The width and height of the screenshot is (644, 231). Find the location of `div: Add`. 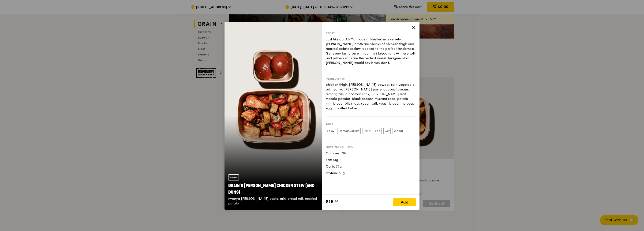

div: Add is located at coordinates (405, 202).